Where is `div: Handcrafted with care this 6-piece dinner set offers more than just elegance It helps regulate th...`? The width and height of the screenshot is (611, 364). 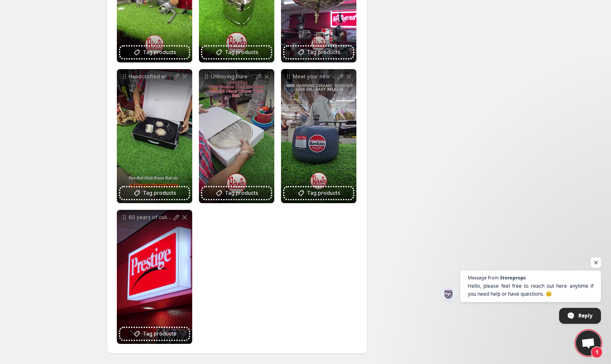
div: Handcrafted with care this 6-piece dinner set offers more than just elegance It helps regulate th... is located at coordinates (154, 136).